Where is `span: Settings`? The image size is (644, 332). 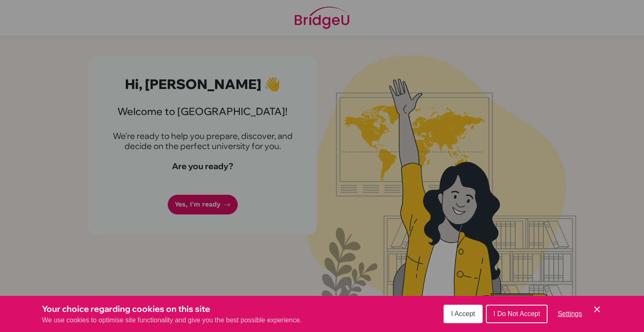 span: Settings is located at coordinates (570, 314).